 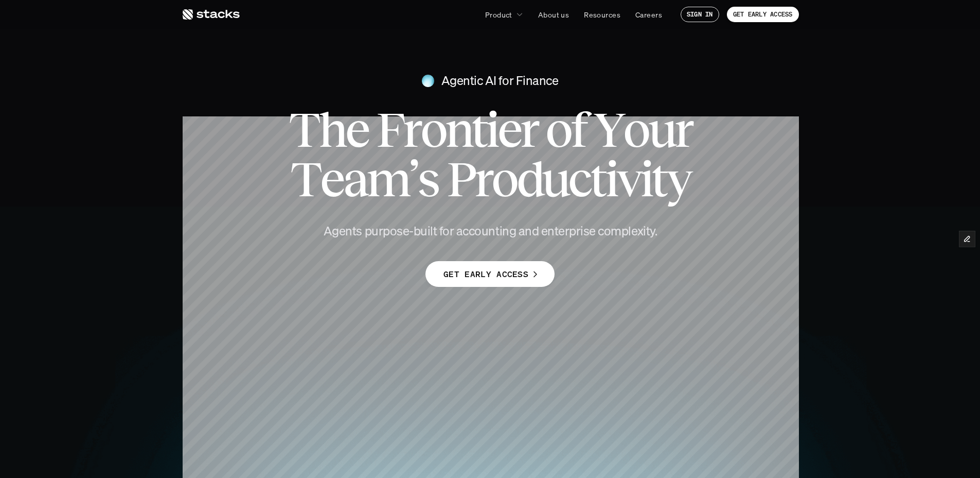 What do you see at coordinates (649, 15) in the screenshot?
I see `p: Careers` at bounding box center [649, 15].